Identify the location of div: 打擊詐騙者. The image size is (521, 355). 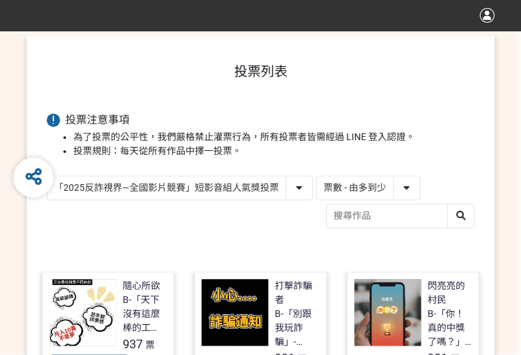
(297, 293).